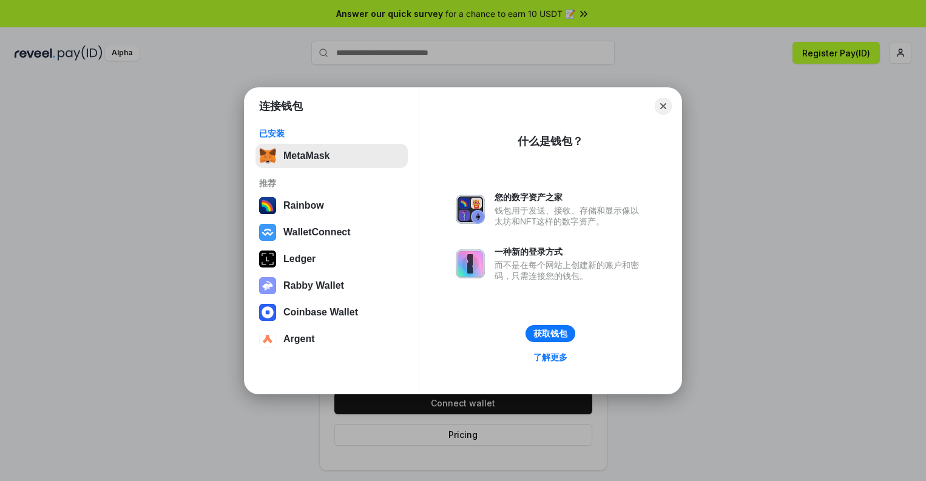 The height and width of the screenshot is (481, 926). What do you see at coordinates (299, 259) in the screenshot?
I see `div: Ledger` at bounding box center [299, 259].